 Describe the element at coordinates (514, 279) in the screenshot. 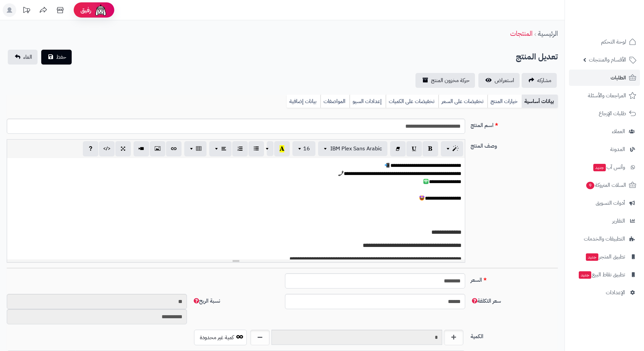

I see `label: السعر` at that location.